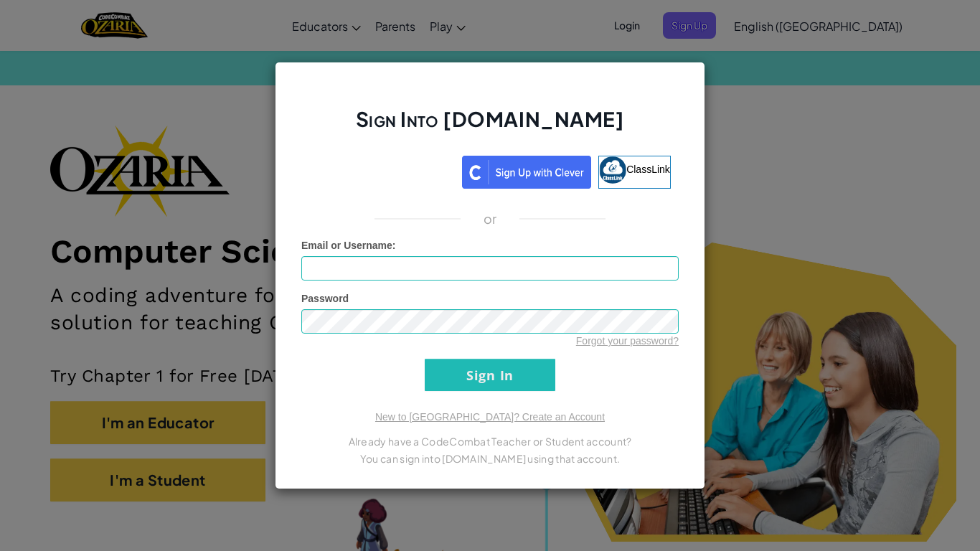  Describe the element at coordinates (490, 374) in the screenshot. I see `input: Sign In` at that location.